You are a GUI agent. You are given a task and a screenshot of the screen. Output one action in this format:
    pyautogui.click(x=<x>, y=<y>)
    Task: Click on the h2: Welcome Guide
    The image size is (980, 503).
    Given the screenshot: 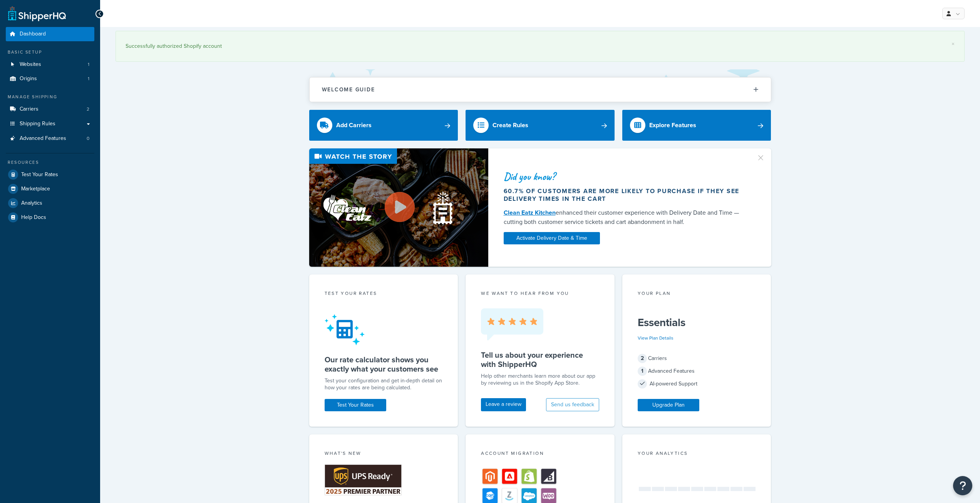 What is the action you would take?
    pyautogui.click(x=349, y=90)
    